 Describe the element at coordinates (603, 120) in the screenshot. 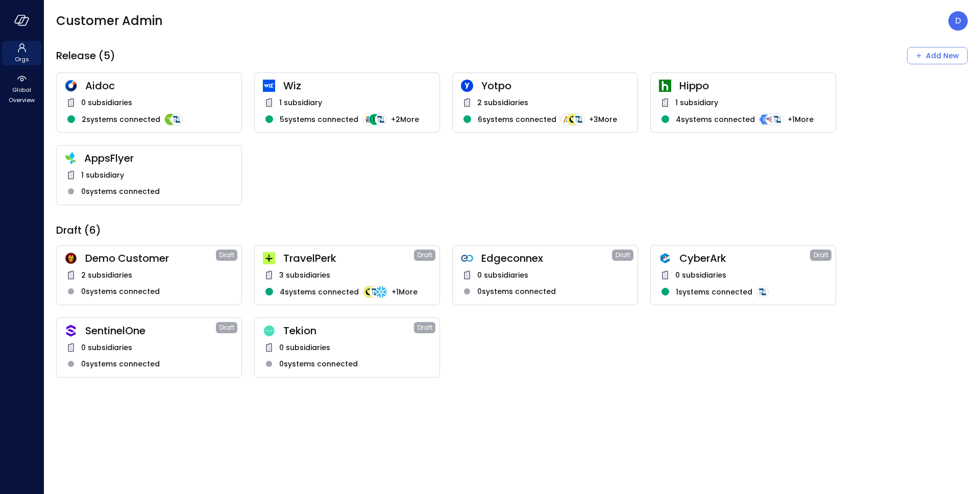

I see `span: + 3 More` at that location.